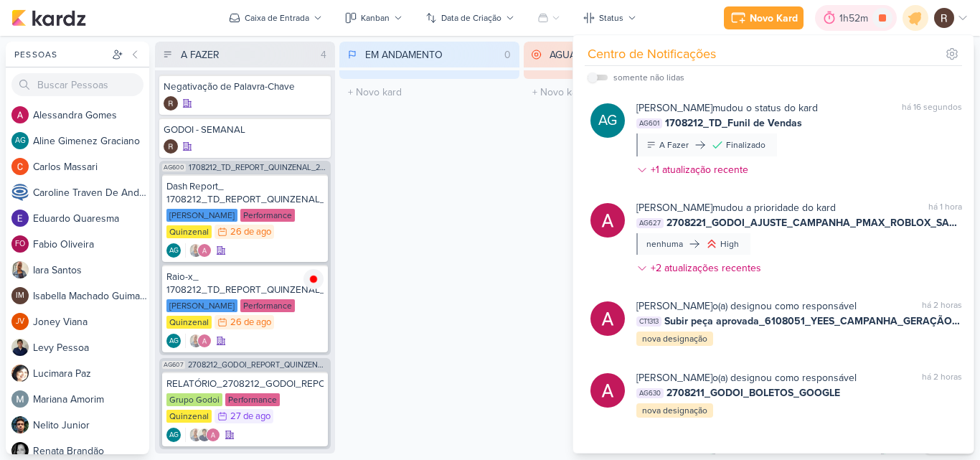  I want to click on span: Subir peça aprovada_6108051_YEES_CAMPANHA_GERAÇÃO_LEADS, so click(812, 321).